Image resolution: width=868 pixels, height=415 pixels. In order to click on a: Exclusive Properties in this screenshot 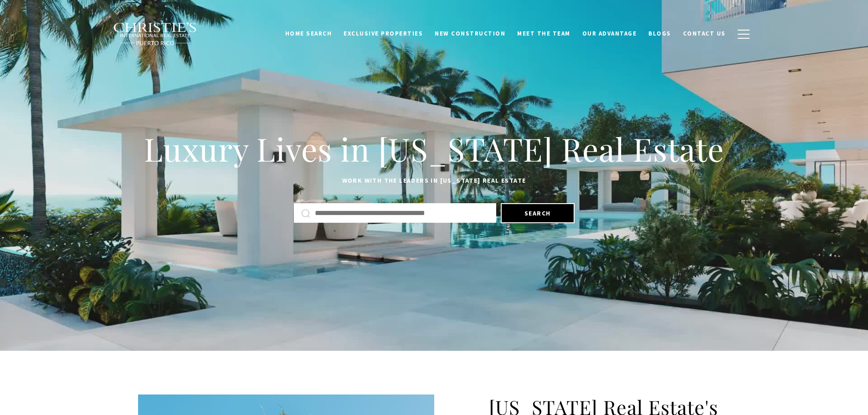, I will do `click(383, 34)`.